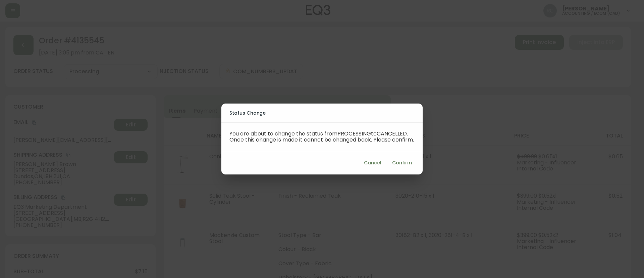 The width and height of the screenshot is (644, 278). Describe the element at coordinates (372, 163) in the screenshot. I see `span: Cancel` at that location.